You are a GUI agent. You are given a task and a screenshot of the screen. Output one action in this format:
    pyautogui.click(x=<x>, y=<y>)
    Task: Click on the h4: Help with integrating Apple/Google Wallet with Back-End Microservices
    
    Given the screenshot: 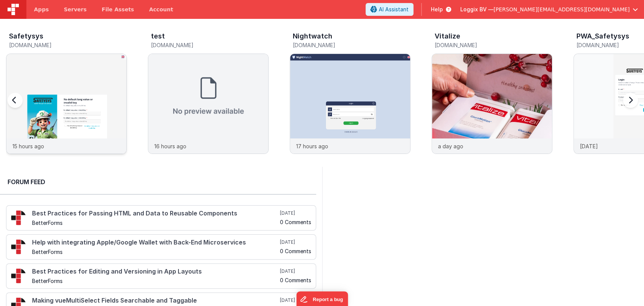 What is the action you would take?
    pyautogui.click(x=155, y=243)
    